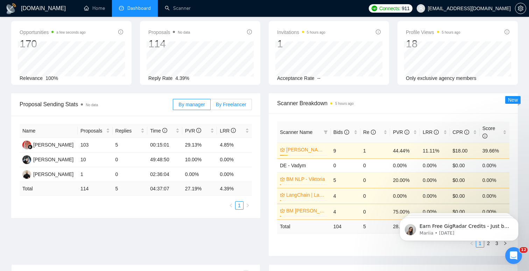 This screenshot has height=271, width=529. I want to click on li: 1, so click(239, 205).